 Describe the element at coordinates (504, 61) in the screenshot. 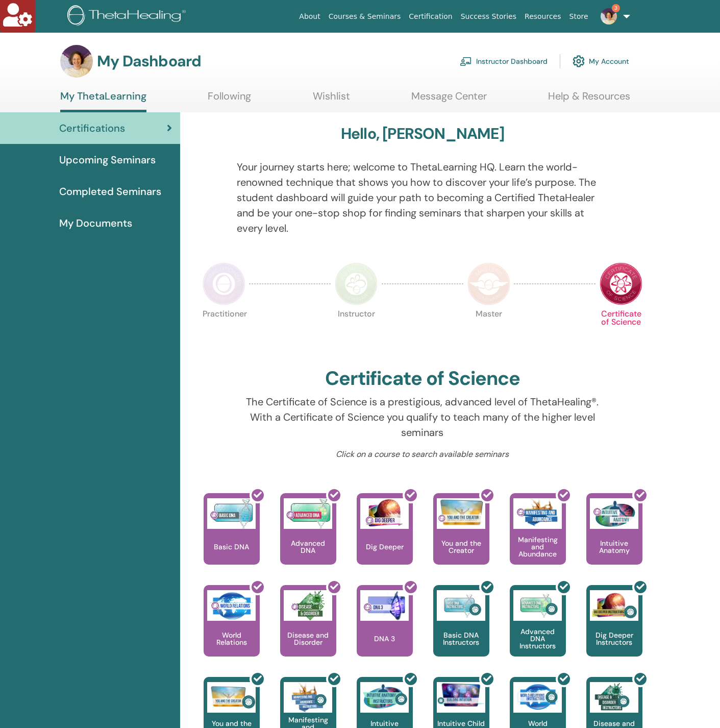

I see `a: Instructor Dashboard` at that location.